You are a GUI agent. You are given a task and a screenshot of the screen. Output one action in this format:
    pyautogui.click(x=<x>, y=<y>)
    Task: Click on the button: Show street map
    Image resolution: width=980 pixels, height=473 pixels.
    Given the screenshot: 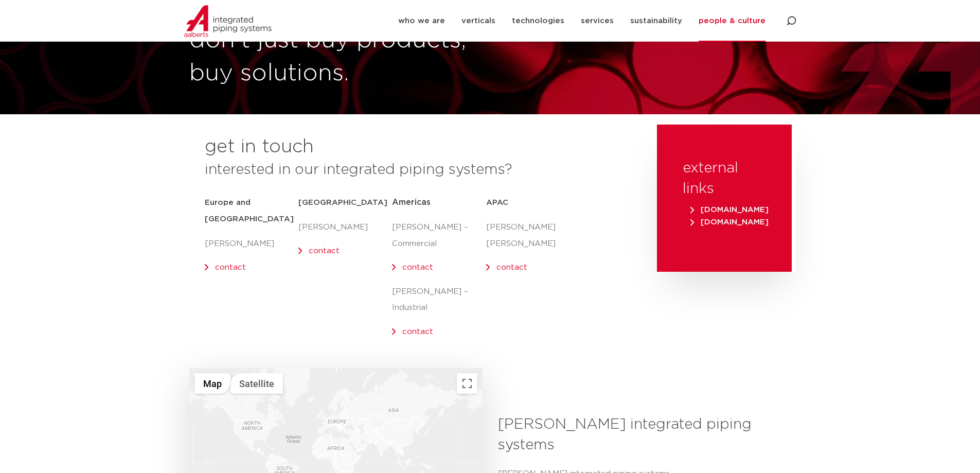 What is the action you would take?
    pyautogui.click(x=213, y=383)
    